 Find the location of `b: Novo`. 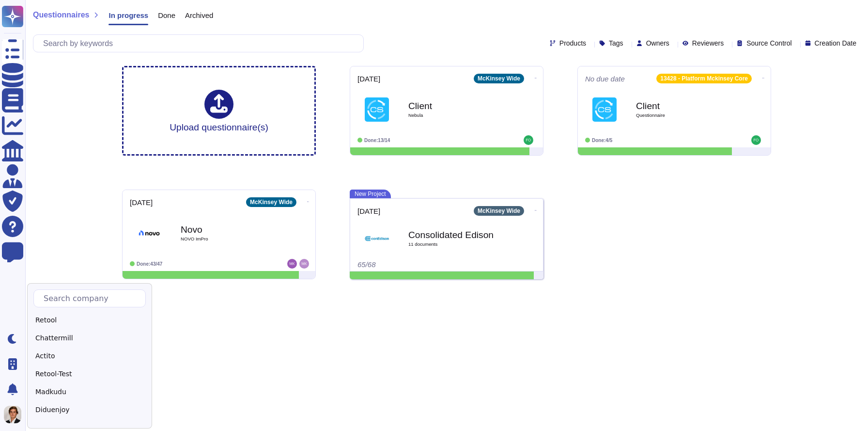

b: Novo is located at coordinates (229, 229).